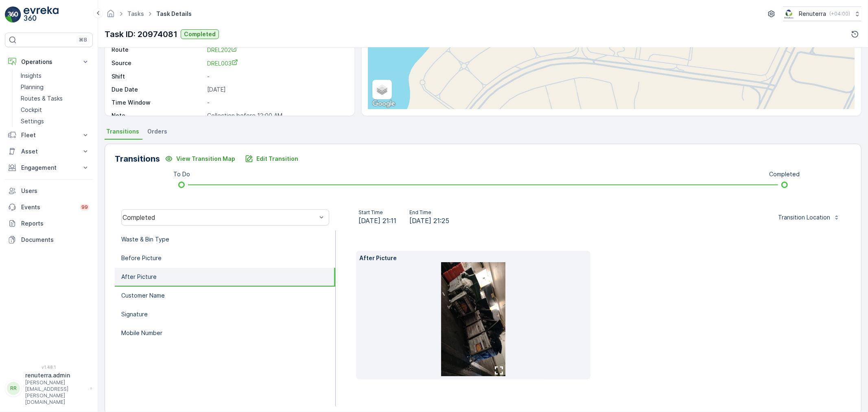 This screenshot has width=868, height=412. Describe the element at coordinates (809, 217) in the screenshot. I see `button: Transition Location` at that location.